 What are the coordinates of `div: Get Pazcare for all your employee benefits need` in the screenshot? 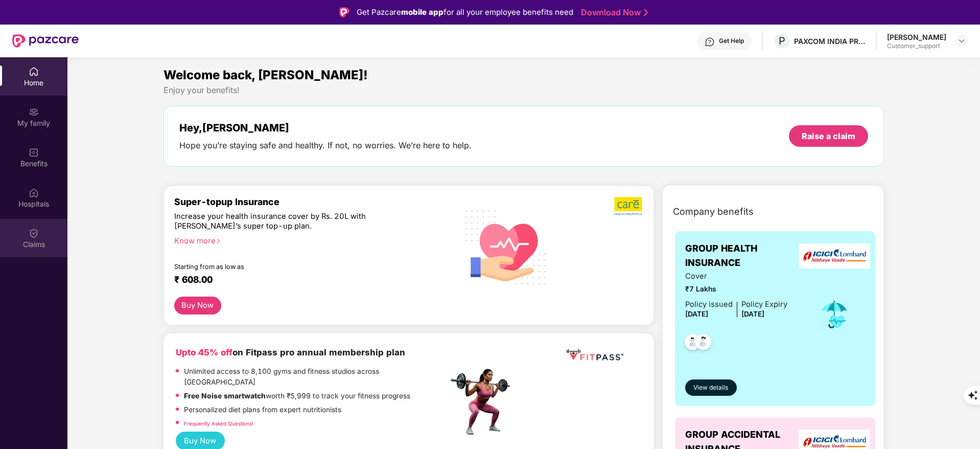 It's located at (465, 12).